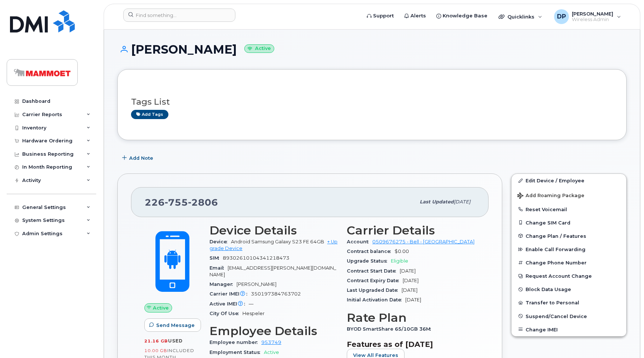 The width and height of the screenshot is (644, 358). What do you see at coordinates (273, 230) in the screenshot?
I see `h3: Device Details` at bounding box center [273, 230].